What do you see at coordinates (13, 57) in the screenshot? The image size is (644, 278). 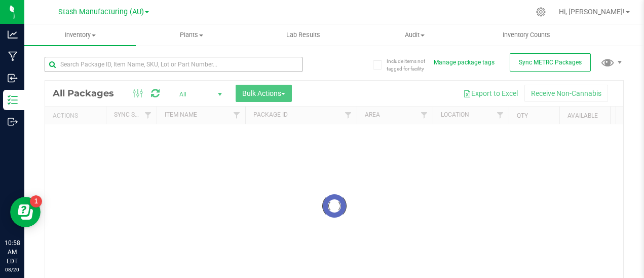 I see `inline-svg: Manufacturing` at bounding box center [13, 57].